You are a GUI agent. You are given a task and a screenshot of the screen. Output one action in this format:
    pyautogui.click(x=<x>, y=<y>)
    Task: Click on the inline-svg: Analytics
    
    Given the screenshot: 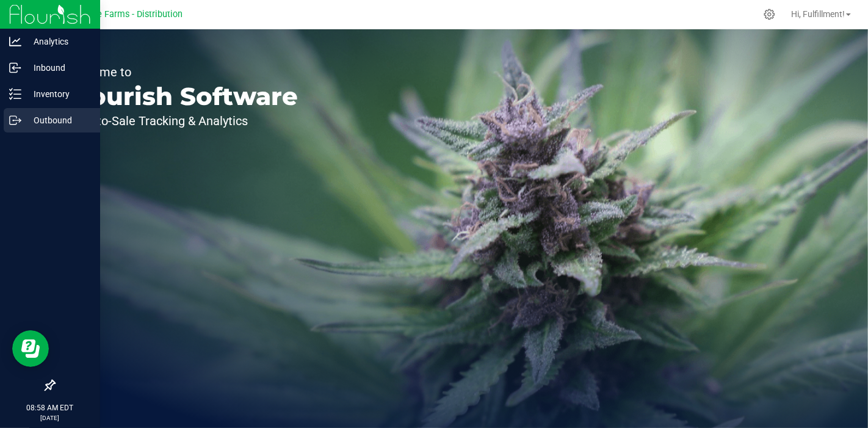 What is the action you would take?
    pyautogui.click(x=15, y=42)
    